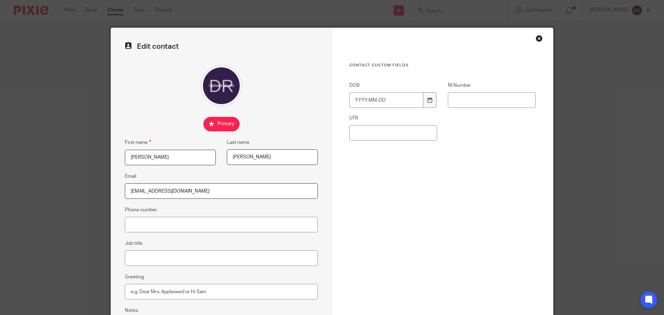 The image size is (664, 315). What do you see at coordinates (130, 176) in the screenshot?
I see `label: Email` at bounding box center [130, 176].